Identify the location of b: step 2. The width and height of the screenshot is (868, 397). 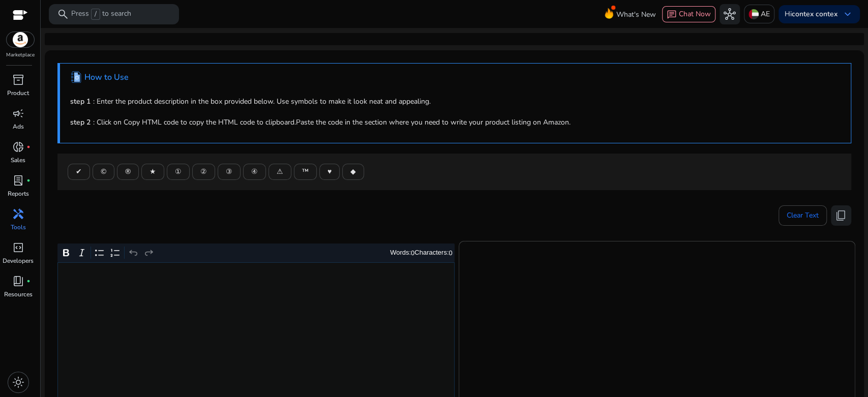
(80, 122).